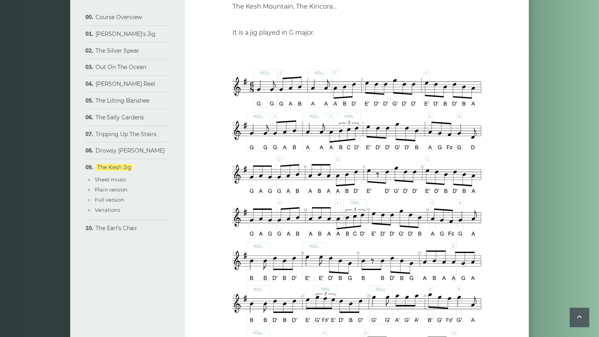  I want to click on a: The Lilting Banshee, so click(122, 101).